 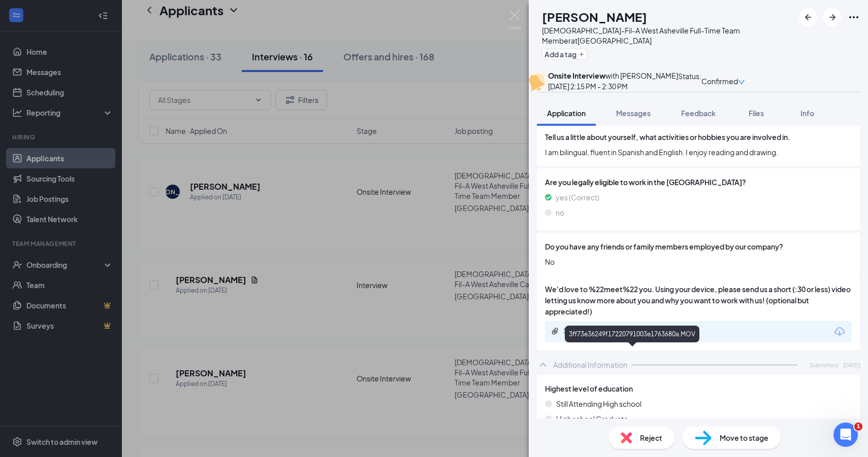 I want to click on button: ArrowLeftNew, so click(x=808, y=17).